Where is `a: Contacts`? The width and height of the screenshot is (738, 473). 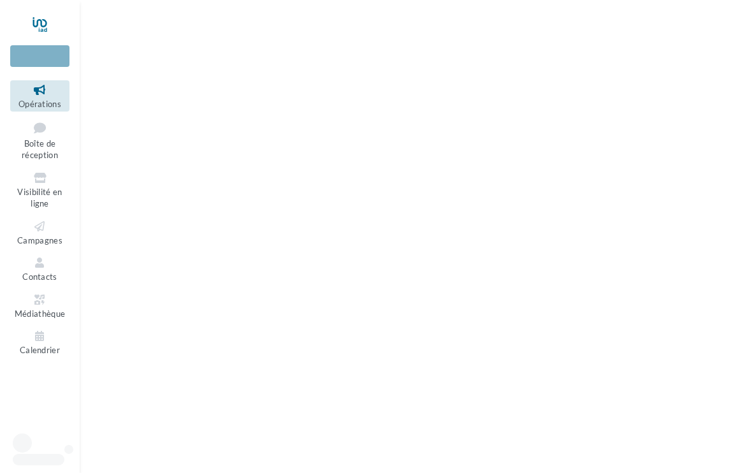
a: Contacts is located at coordinates (40, 268).